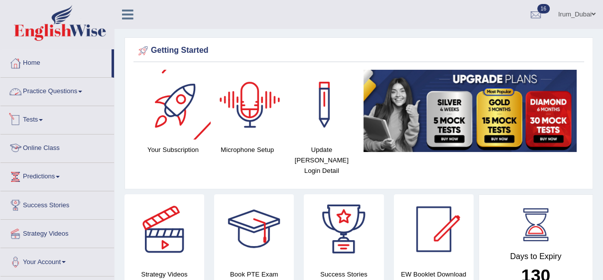  I want to click on h4: Microphone Setup, so click(247, 149).